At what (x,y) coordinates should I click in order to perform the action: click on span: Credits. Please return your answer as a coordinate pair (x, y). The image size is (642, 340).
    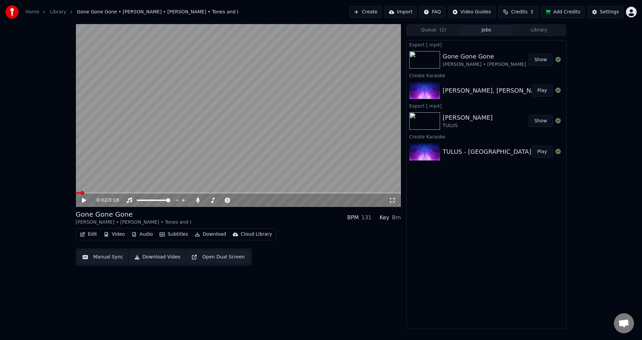
    Looking at the image, I should click on (519, 12).